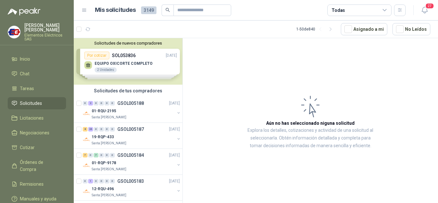 Image resolution: width=438 pixels, height=203 pixels. What do you see at coordinates (90, 103) in the screenshot?
I see `div: 2` at bounding box center [90, 103].